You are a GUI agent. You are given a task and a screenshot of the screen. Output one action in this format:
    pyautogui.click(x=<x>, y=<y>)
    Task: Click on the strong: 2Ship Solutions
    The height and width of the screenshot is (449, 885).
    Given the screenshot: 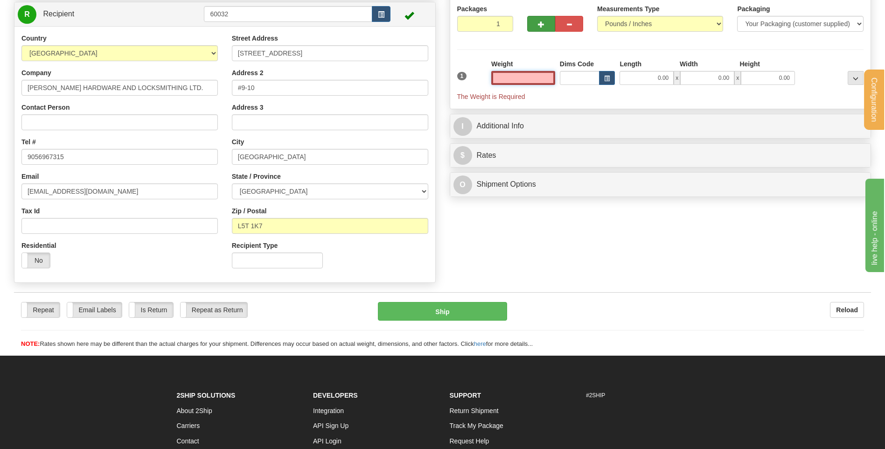 What is the action you would take?
    pyautogui.click(x=206, y=395)
    